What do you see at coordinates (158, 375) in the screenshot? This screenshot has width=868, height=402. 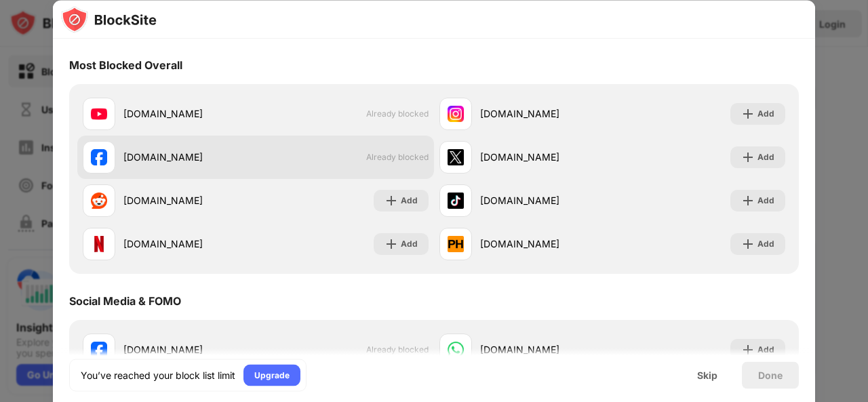 I see `div: You’ve reached your block list limit` at bounding box center [158, 375].